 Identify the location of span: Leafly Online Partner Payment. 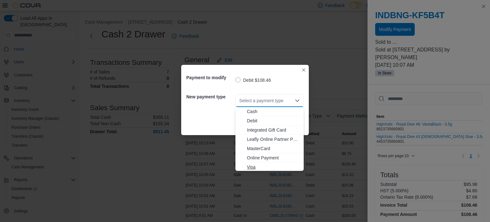
(273, 139).